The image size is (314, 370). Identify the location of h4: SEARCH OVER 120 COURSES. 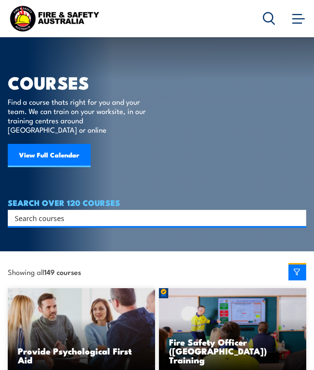
(157, 203).